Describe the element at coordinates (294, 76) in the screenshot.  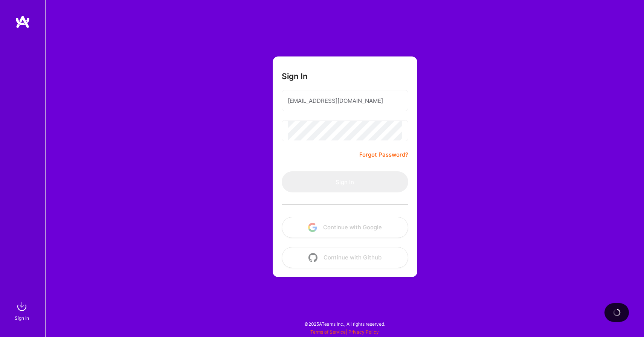
I see `h3: Sign In` at that location.